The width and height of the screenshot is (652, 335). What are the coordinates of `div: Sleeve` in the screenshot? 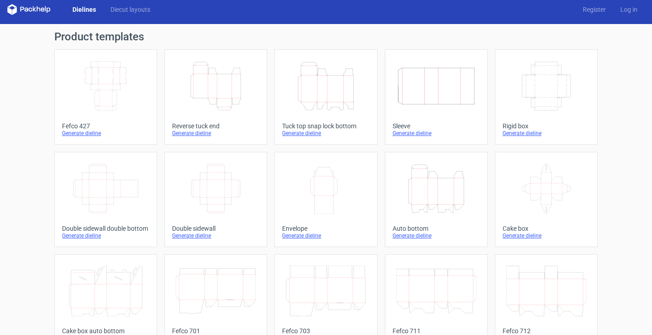 It's located at (436, 126).